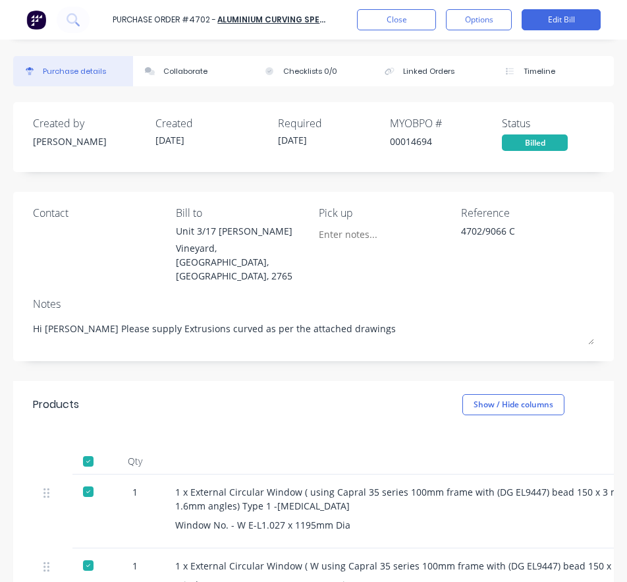 This screenshot has width=627, height=582. What do you see at coordinates (310, 71) in the screenshot?
I see `div: Checklists 0/0` at bounding box center [310, 71].